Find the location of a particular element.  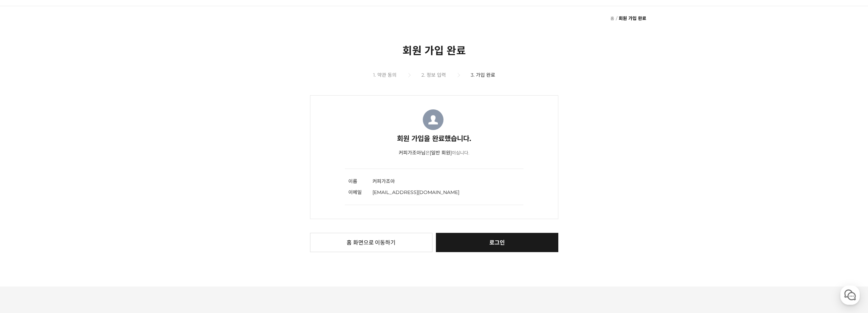

p: 회원 가입을 완료했습니다. is located at coordinates (434, 139).